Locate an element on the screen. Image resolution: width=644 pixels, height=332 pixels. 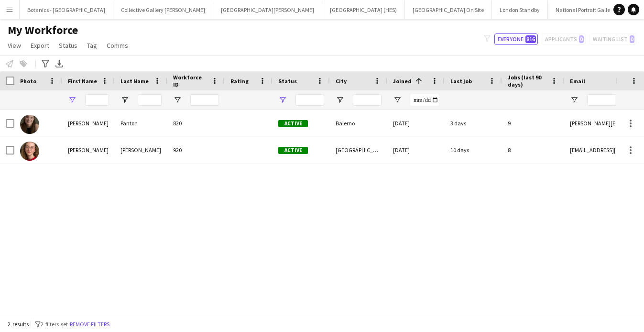
span: City is located at coordinates (341, 81).